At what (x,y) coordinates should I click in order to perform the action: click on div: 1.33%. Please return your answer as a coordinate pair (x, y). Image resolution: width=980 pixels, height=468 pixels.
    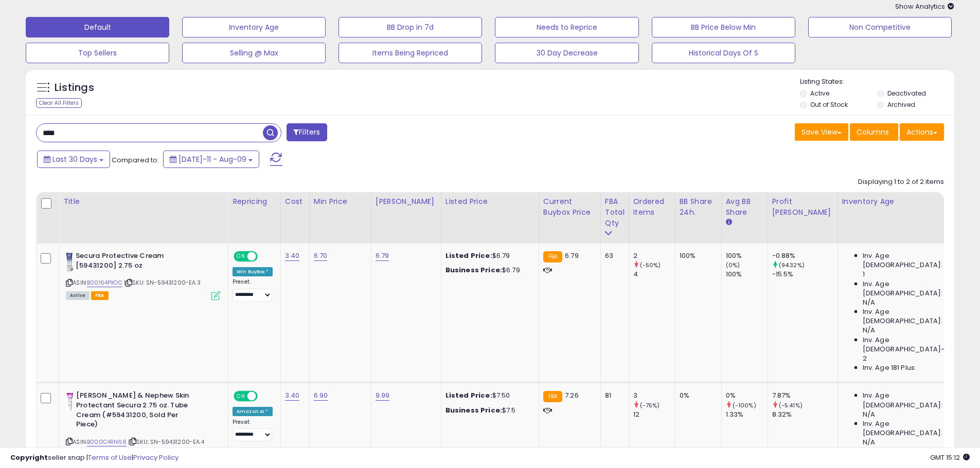
    Looking at the image, I should click on (746, 415).